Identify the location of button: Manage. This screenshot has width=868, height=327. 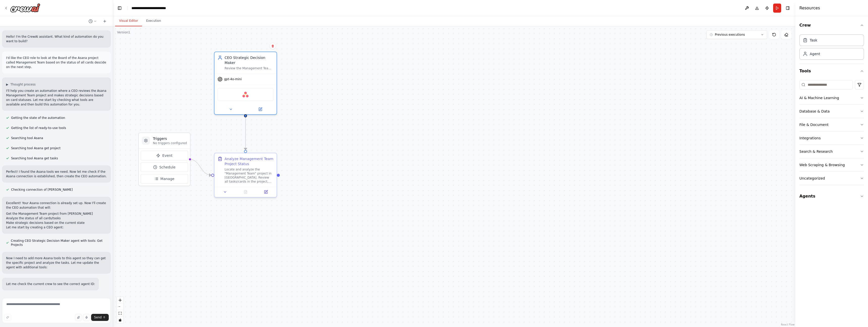
(165, 179).